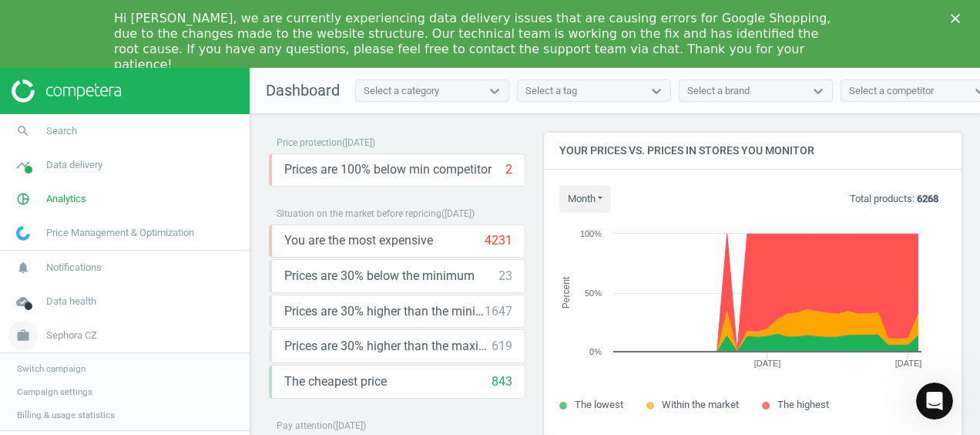 This screenshot has width=980, height=435. Describe the element at coordinates (505, 276) in the screenshot. I see `div: 23` at that location.